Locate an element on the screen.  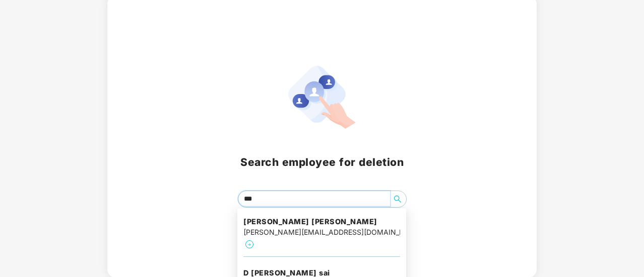
button: search is located at coordinates (398, 199).